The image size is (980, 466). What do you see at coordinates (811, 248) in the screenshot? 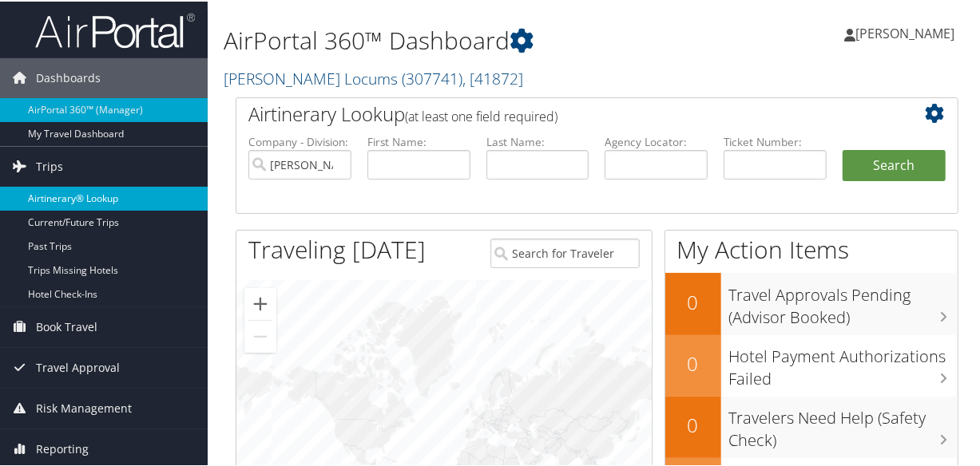
I see `h1: My Action Items` at bounding box center [811, 248].